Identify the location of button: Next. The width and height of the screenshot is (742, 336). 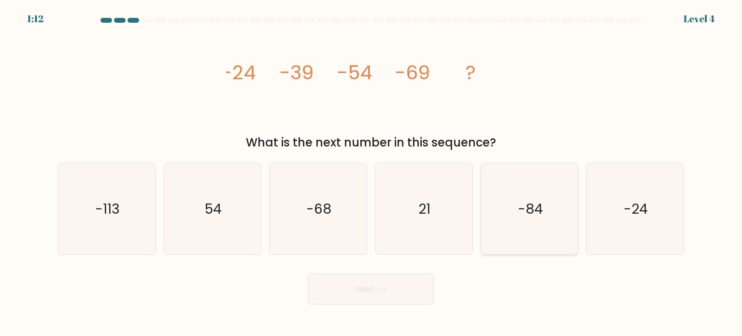
(371, 289).